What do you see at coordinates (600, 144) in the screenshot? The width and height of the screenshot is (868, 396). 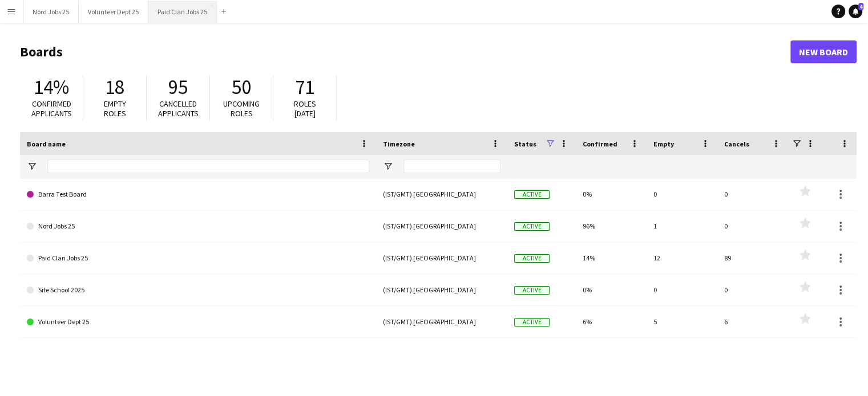 I see `span: Confirmed` at bounding box center [600, 144].